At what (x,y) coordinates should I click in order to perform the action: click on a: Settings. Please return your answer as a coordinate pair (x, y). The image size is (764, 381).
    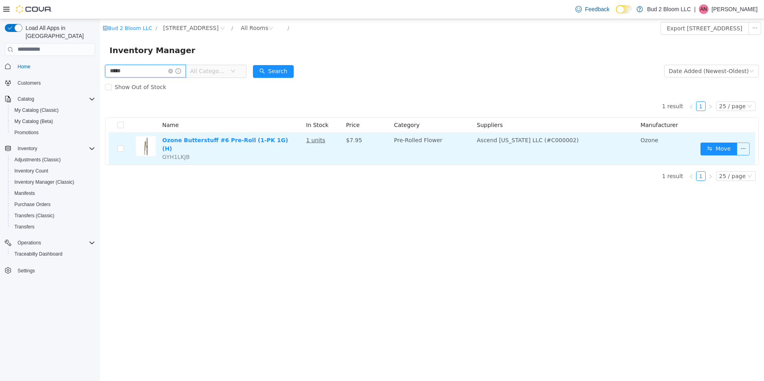
    Looking at the image, I should click on (26, 271).